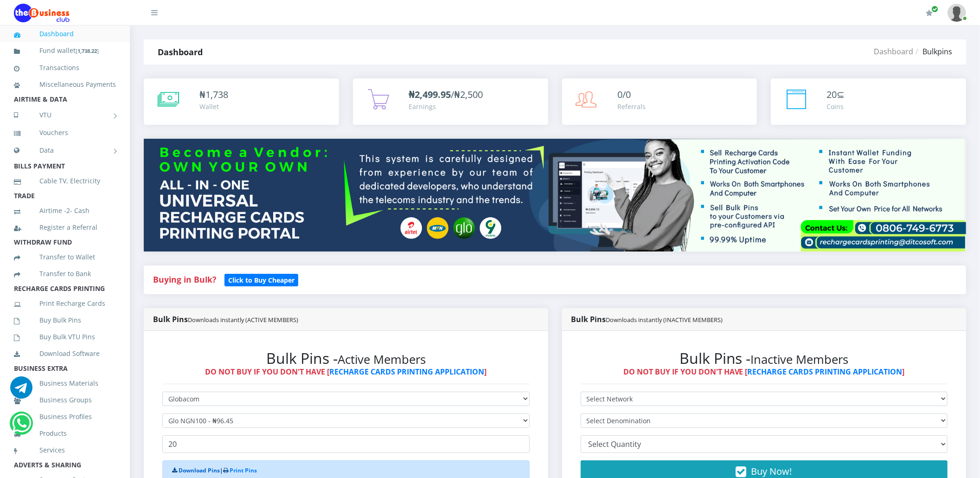 Image resolution: width=980 pixels, height=478 pixels. What do you see at coordinates (65, 181) in the screenshot?
I see `a: Cable TV, Electricity` at bounding box center [65, 181].